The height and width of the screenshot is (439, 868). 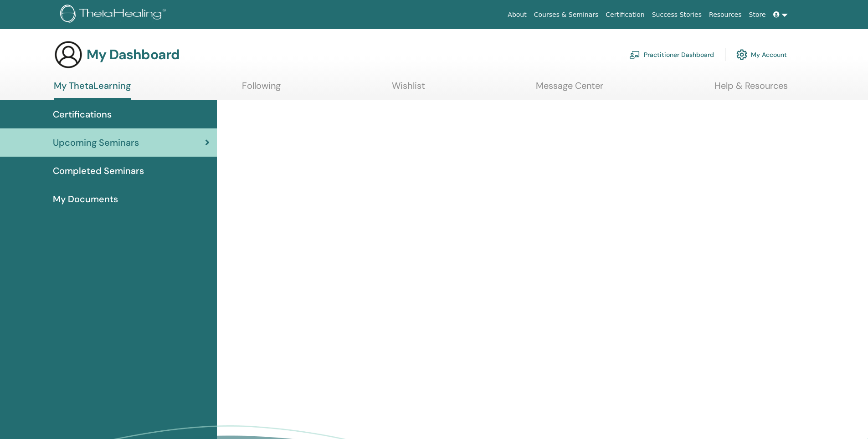 I want to click on img: chalkboard-teacher.svg, so click(x=634, y=55).